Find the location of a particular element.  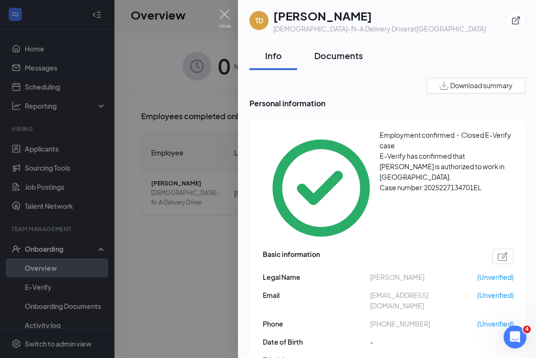

span: Personal information is located at coordinates (387, 103).